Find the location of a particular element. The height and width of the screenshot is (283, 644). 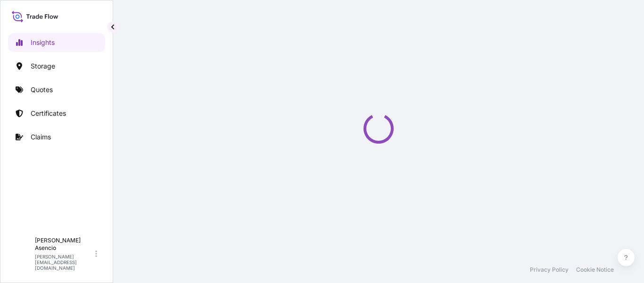

a: Certificates is located at coordinates (57, 113).